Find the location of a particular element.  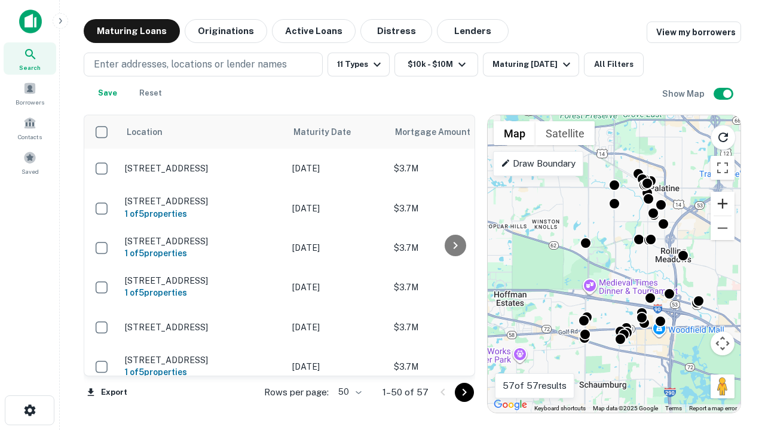

button: Save your search to get updates of matches that match your search criteria. is located at coordinates (108, 93).